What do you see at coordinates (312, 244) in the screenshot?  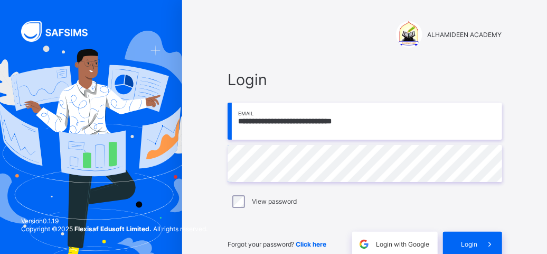 I see `a: Click here` at bounding box center [312, 244].